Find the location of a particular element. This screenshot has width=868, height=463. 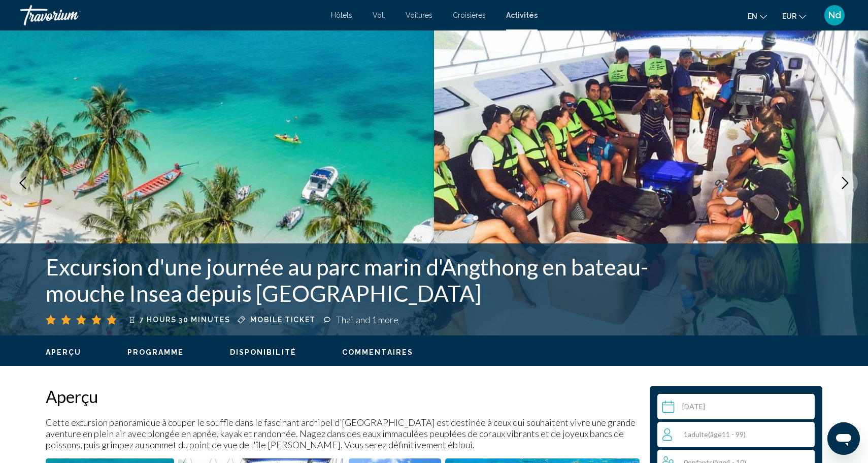

span: Aperçu is located at coordinates (64, 352).